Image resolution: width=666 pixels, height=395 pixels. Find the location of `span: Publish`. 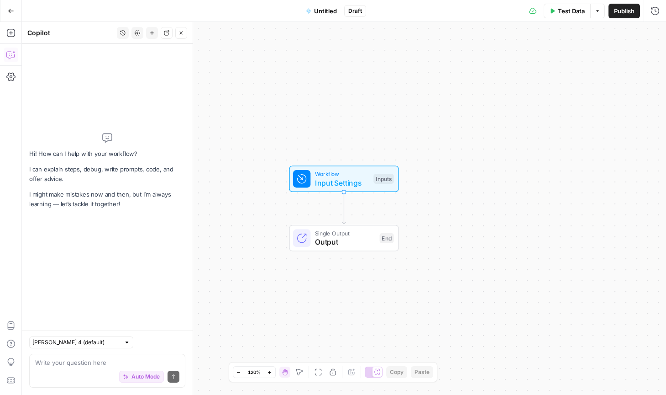

span: Publish is located at coordinates (624, 11).